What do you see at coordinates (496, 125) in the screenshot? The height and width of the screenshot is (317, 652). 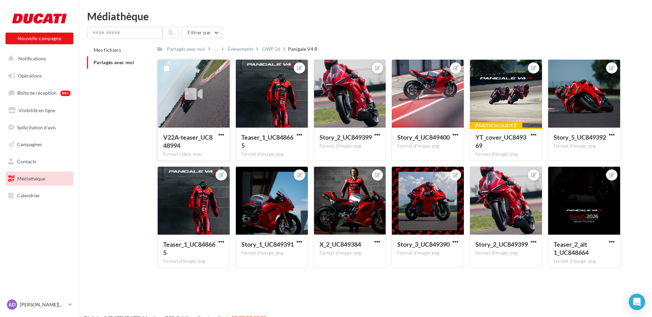 I see `div: Particularité` at bounding box center [496, 125].